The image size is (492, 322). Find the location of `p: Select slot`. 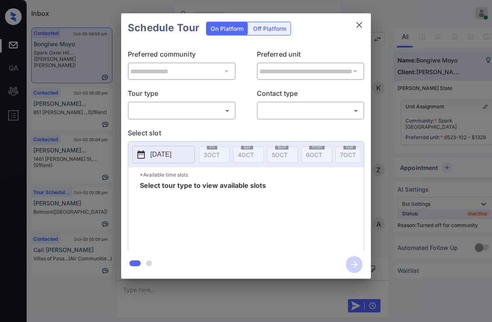

p: Select slot is located at coordinates (246, 134).